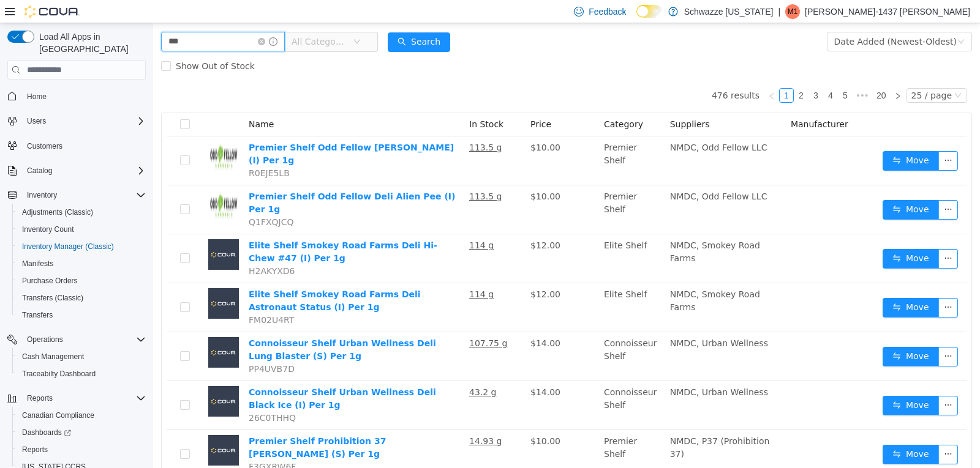  I want to click on div: Date Added (Newest-Oldest), so click(742, 19).